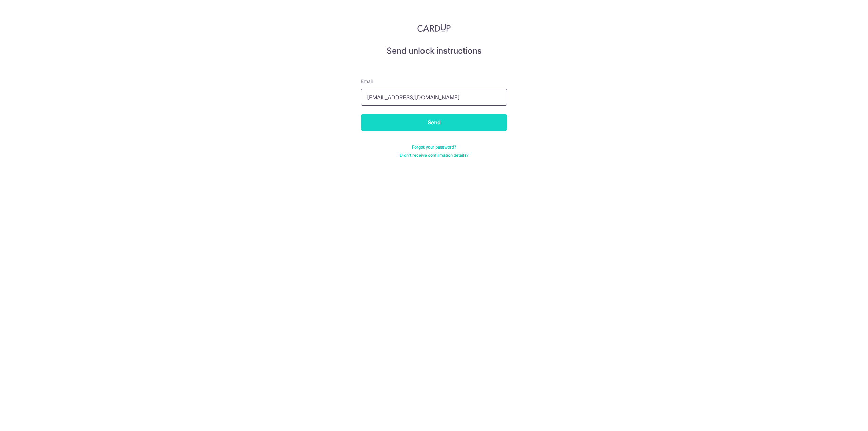 This screenshot has width=868, height=431. I want to click on input: Send, so click(434, 122).